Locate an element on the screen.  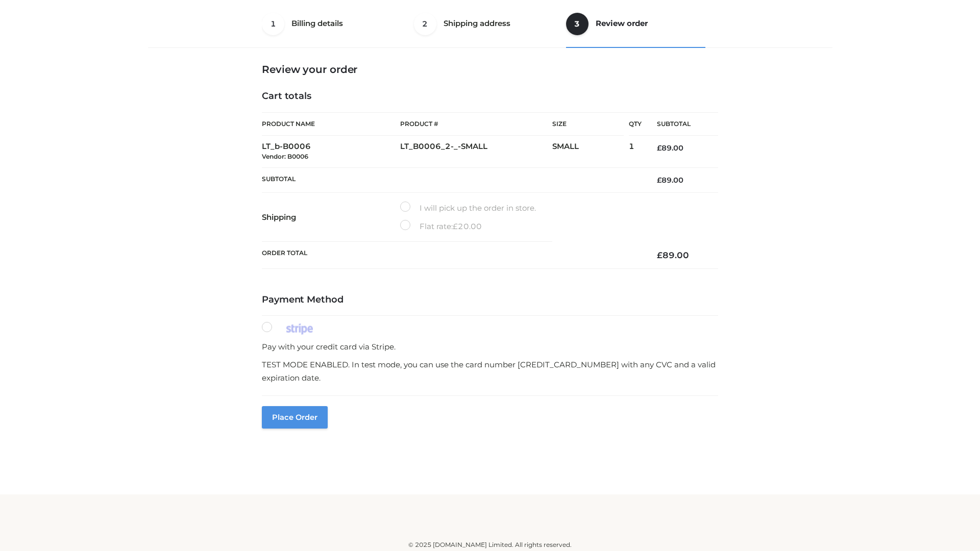
h4: Payment Method is located at coordinates (490, 300).